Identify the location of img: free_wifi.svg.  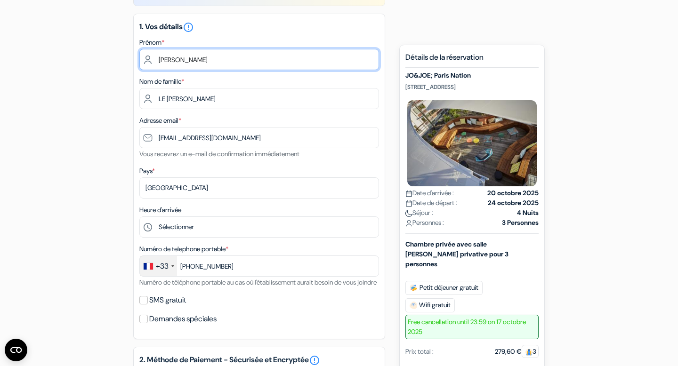
(413, 305).